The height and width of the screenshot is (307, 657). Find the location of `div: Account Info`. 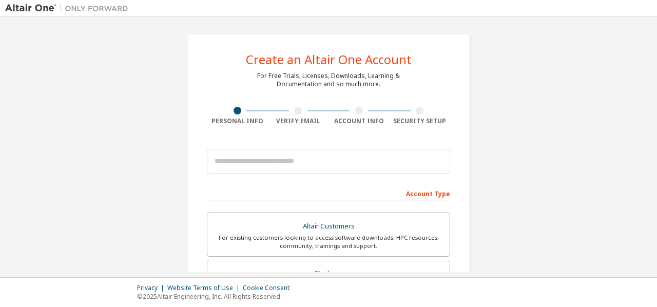

div: Account Info is located at coordinates (359, 121).